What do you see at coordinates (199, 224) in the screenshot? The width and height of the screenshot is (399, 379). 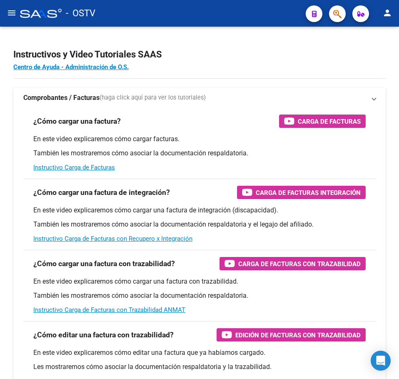 I see `p: También les mostraremos cómo asociar la documentación respaldatoria y el legajo del afiliado.` at bounding box center [199, 224].